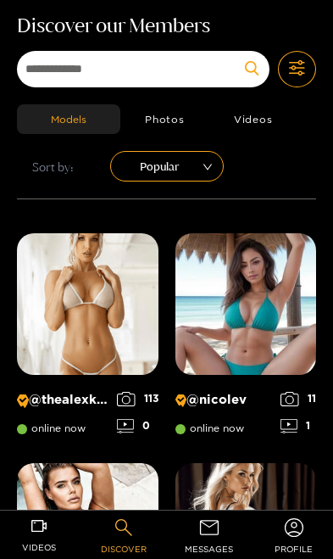 The height and width of the screenshot is (559, 333). What do you see at coordinates (53, 166) in the screenshot?
I see `span: Sort by:` at bounding box center [53, 166].